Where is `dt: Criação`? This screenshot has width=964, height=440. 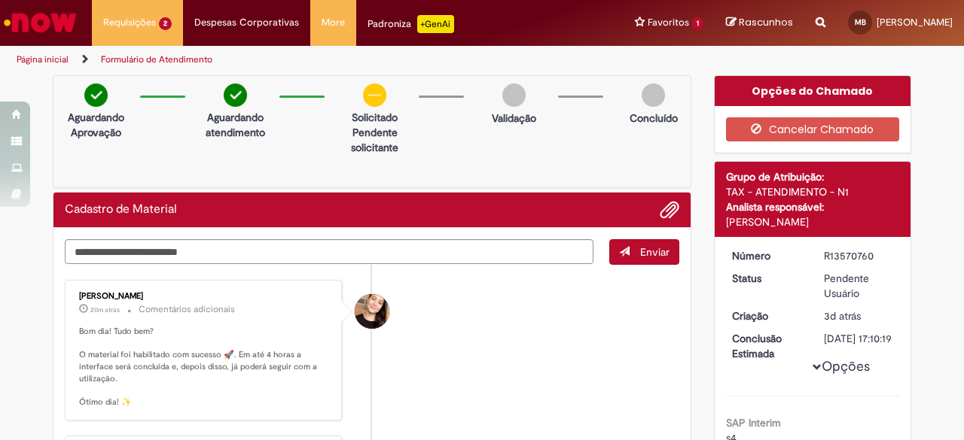
dt: Criação is located at coordinates (766, 316).